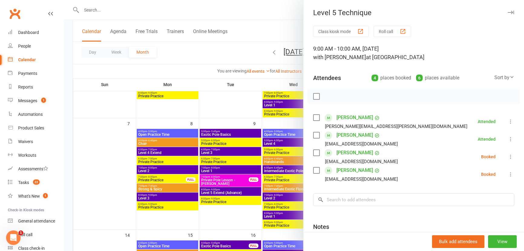  What do you see at coordinates (25, 87) in the screenshot?
I see `div: Reports` at bounding box center [25, 87].